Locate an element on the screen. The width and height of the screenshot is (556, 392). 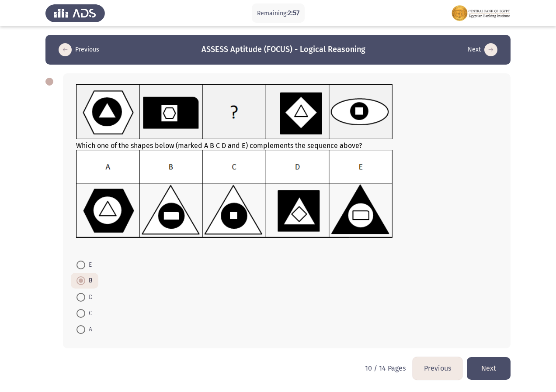
div: Which one of the shapes below (marked A B C D and E) complements the sequence above? is located at coordinates (287, 166).